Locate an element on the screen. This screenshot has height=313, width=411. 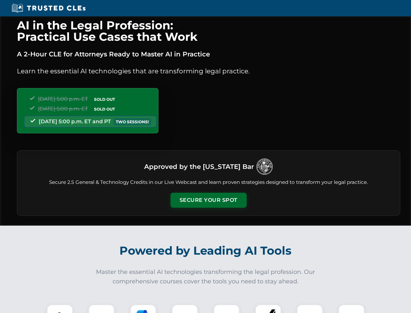
img: Trusted CLEs is located at coordinates (49, 8).